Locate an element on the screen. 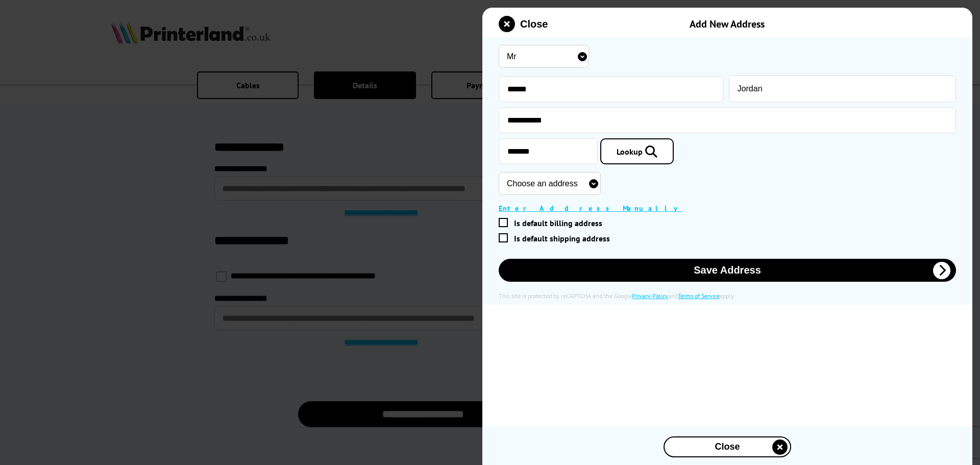  span: Is default billing address is located at coordinates (557, 223).